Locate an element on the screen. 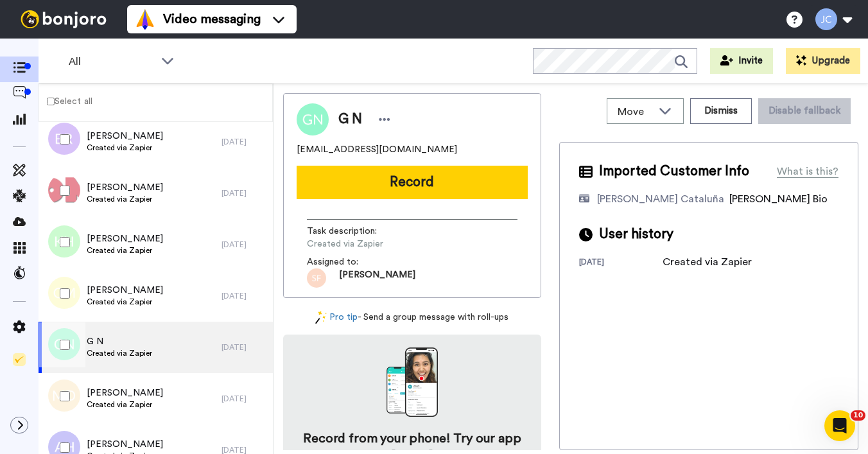 This screenshot has height=454, width=868. button: Invite is located at coordinates (742, 61).